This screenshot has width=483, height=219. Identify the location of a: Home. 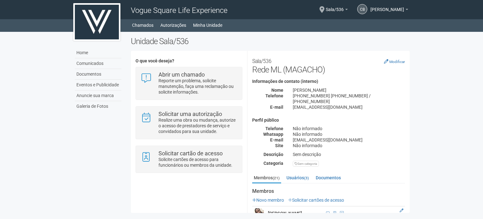
(98, 53).